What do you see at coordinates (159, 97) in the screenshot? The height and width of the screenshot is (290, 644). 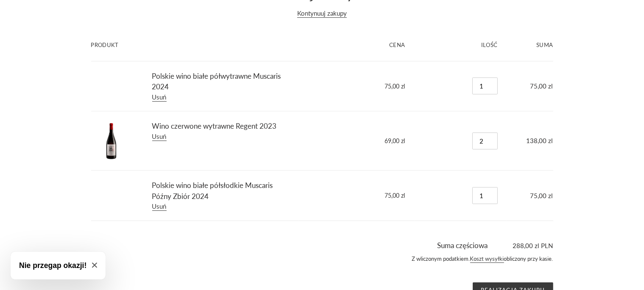 I see `a: Usuń Polskie wino białe półwytrawne Muscaris 2024` at bounding box center [159, 97].